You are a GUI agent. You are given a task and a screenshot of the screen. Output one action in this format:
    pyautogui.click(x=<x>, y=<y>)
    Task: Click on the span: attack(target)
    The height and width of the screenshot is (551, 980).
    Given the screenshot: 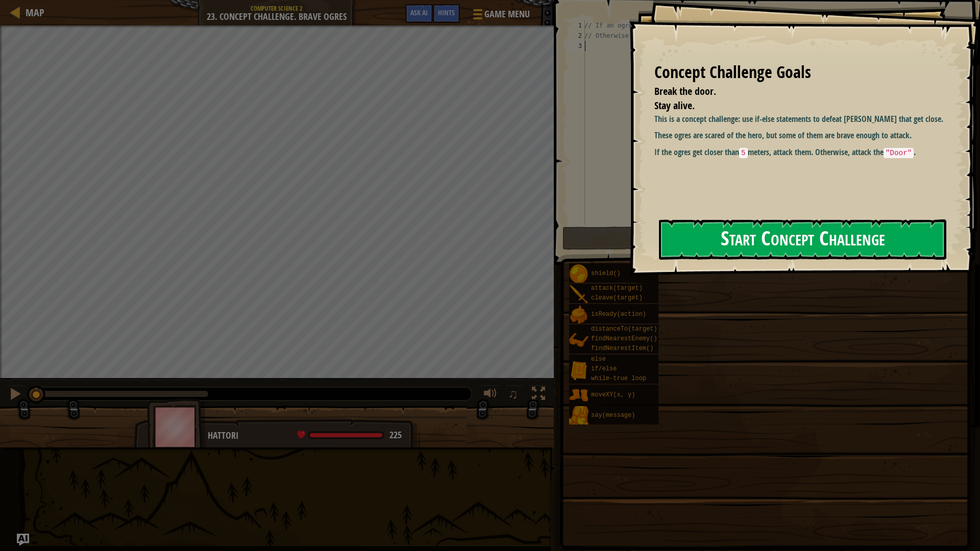 What is the action you would take?
    pyautogui.click(x=617, y=288)
    